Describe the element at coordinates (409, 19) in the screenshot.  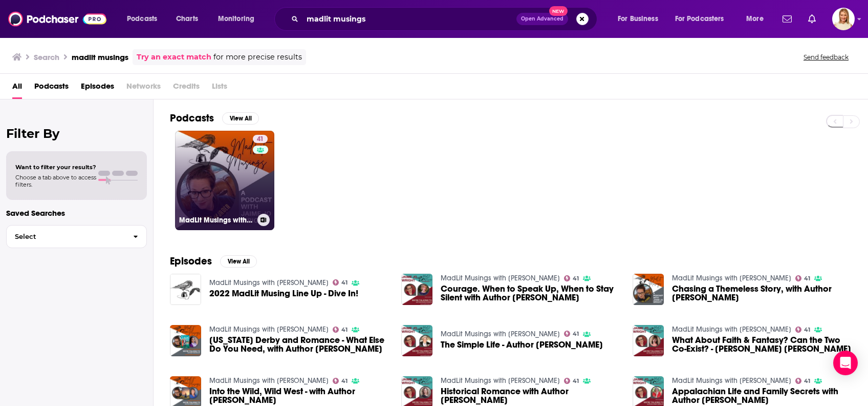
I see `input: Search podcasts, credits, & more...` at that location.